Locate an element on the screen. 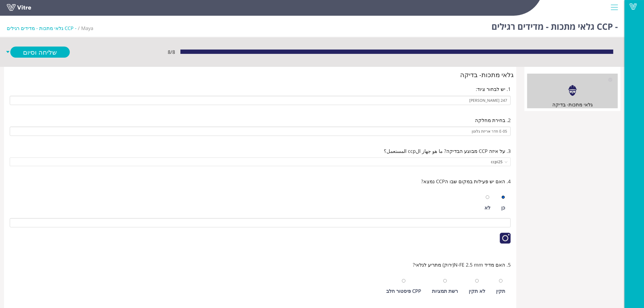  span: 1. יש לבחור ציוד: is located at coordinates (493, 89).